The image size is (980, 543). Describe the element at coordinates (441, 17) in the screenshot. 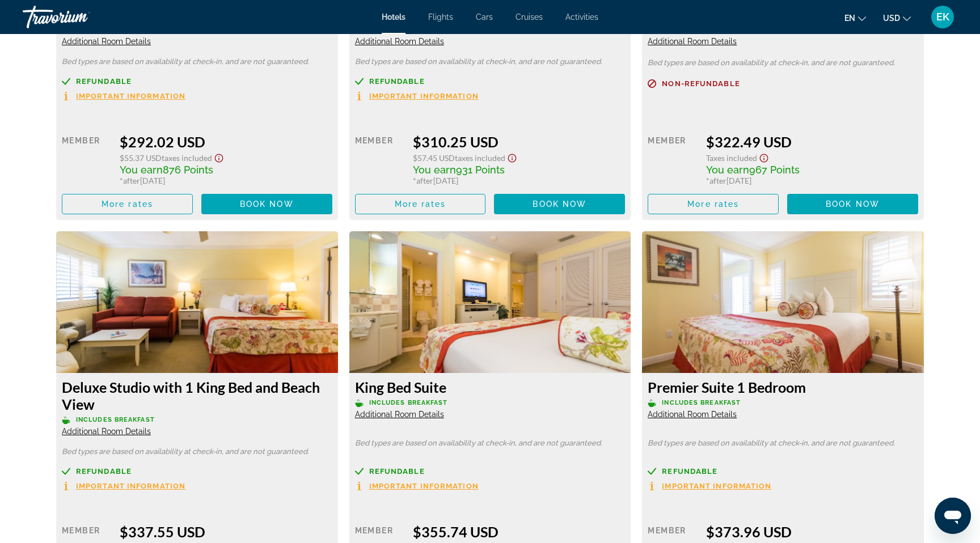

I see `span: Flights` at that location.